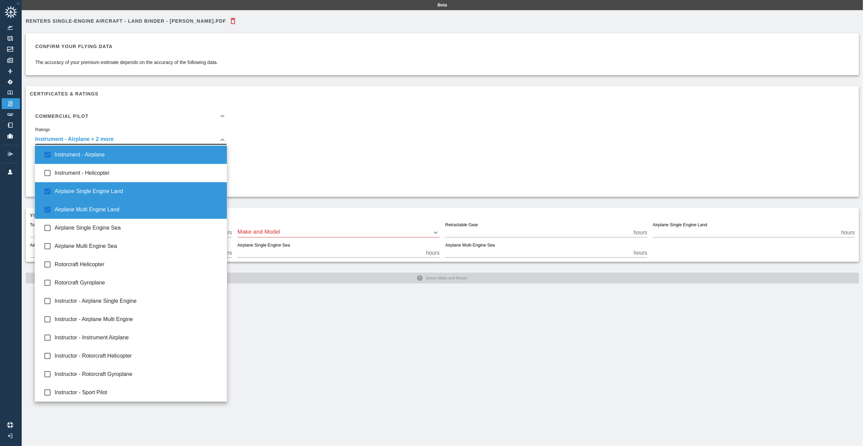 The width and height of the screenshot is (868, 446). Describe the element at coordinates (138, 283) in the screenshot. I see `span: Rotorcraft Gyroplane` at that location.